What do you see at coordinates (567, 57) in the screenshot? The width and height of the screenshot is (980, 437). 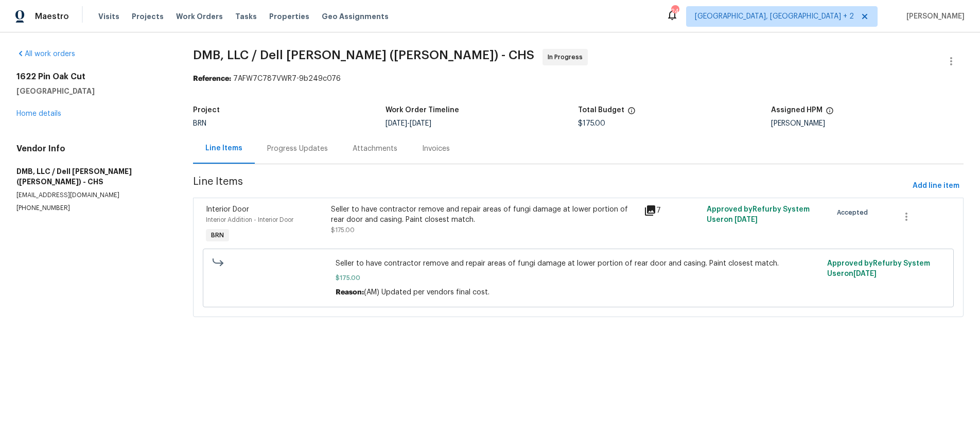 I see `span: In Progress` at bounding box center [567, 57].